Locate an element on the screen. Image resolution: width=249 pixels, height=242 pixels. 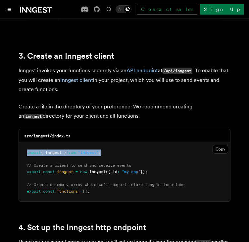
code: src/inngest/index.ts is located at coordinates (47, 136).